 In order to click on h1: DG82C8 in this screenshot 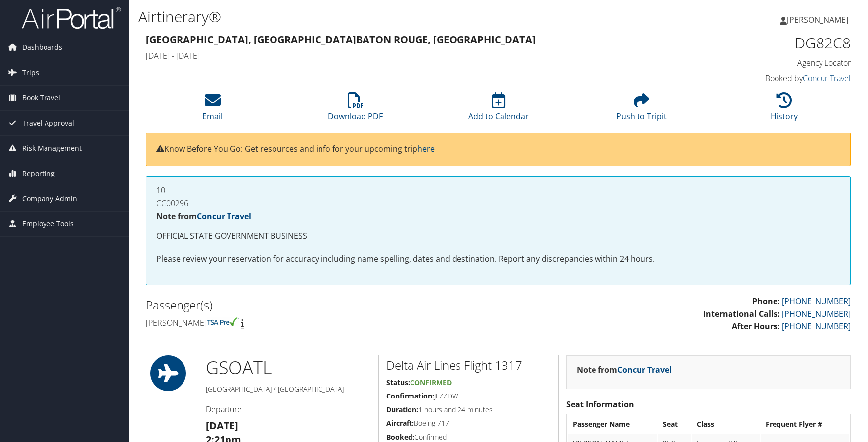, I will do `click(768, 43)`.